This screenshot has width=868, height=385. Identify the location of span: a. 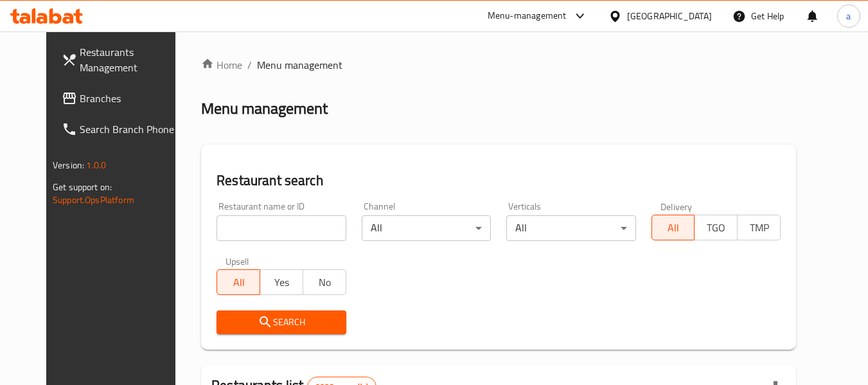
(848, 16).